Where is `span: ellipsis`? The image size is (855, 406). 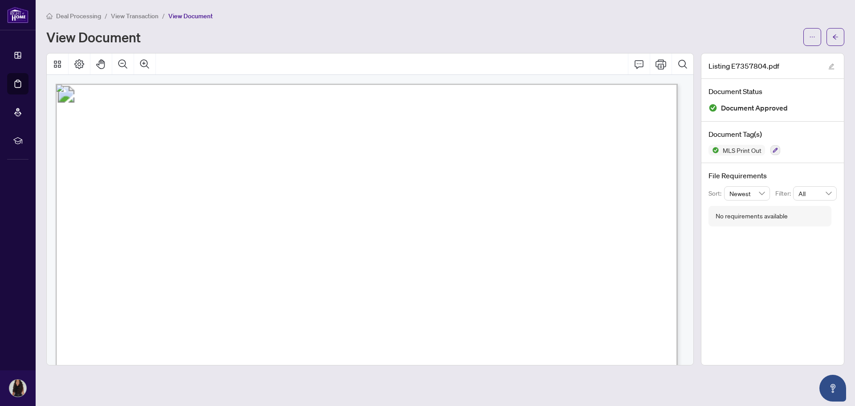
span: ellipsis is located at coordinates (813, 37).